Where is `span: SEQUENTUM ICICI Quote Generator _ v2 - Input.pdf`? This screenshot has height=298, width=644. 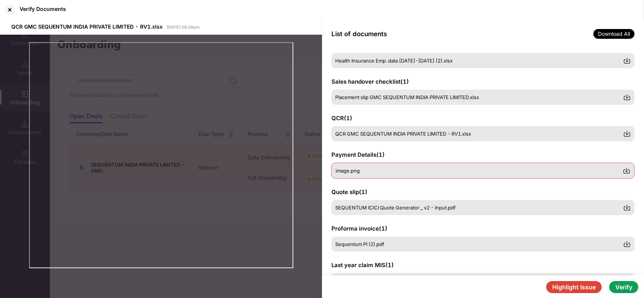
span: SEQUENTUM ICICI Quote Generator _ v2 - Input.pdf is located at coordinates (395, 208).